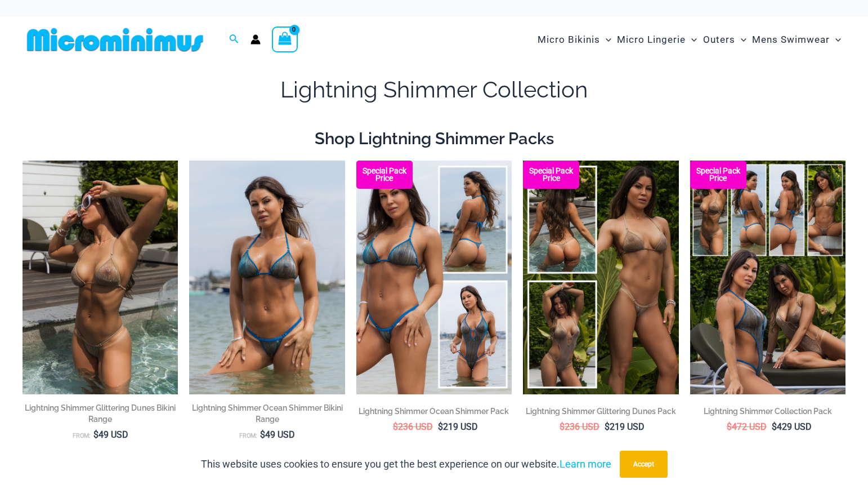 This screenshot has width=868, height=489. What do you see at coordinates (434, 413) in the screenshot?
I see `a: Lightning Shimmer Ocean Shimmer Pack` at bounding box center [434, 413].